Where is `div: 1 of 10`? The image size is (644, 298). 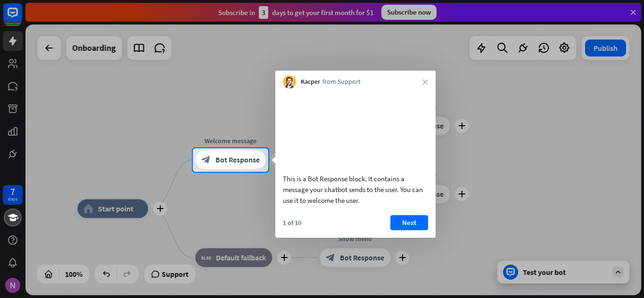
div: 1 of 10 is located at coordinates (292, 222).